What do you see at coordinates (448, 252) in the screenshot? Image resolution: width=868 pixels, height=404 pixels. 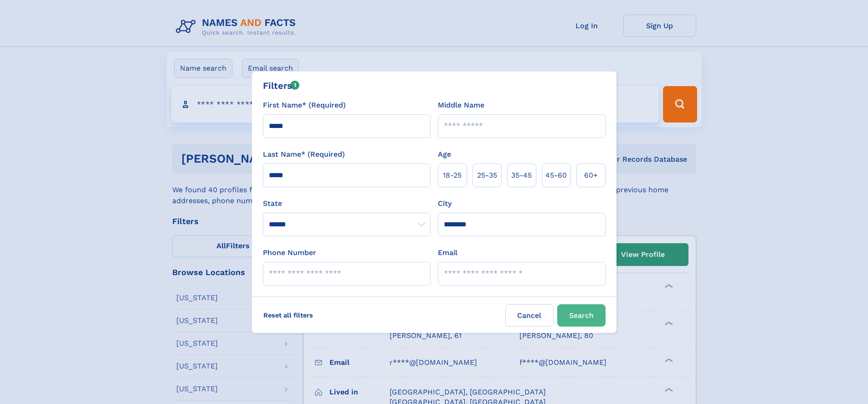 I see `label: Email` at bounding box center [448, 252].